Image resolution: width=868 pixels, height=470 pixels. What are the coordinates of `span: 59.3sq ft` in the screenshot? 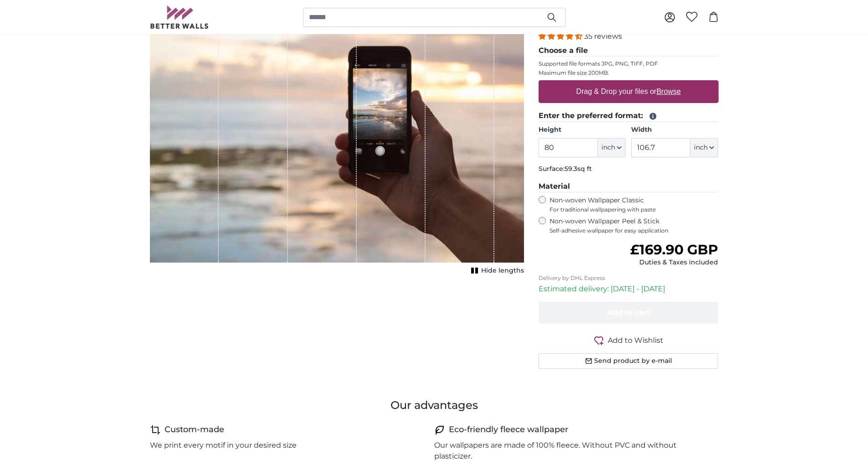 It's located at (578, 168).